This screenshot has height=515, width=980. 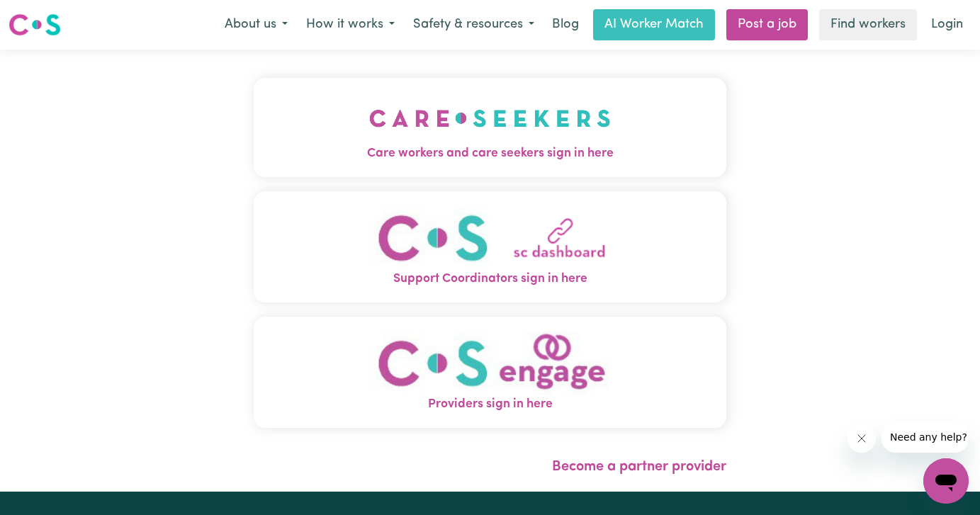 I want to click on span: Care workers and care seekers sign in here, so click(x=490, y=154).